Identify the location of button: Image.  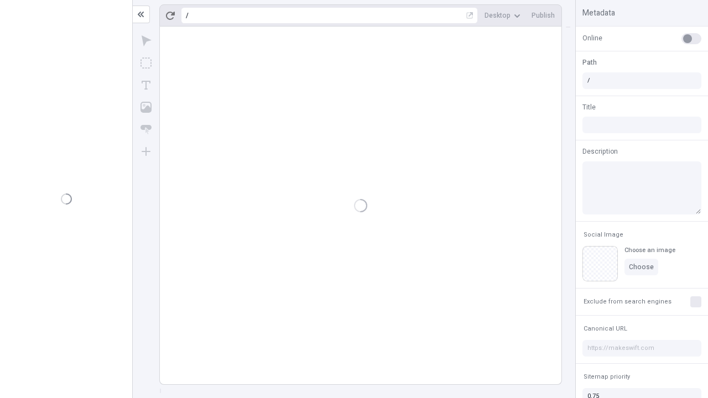
(146, 107).